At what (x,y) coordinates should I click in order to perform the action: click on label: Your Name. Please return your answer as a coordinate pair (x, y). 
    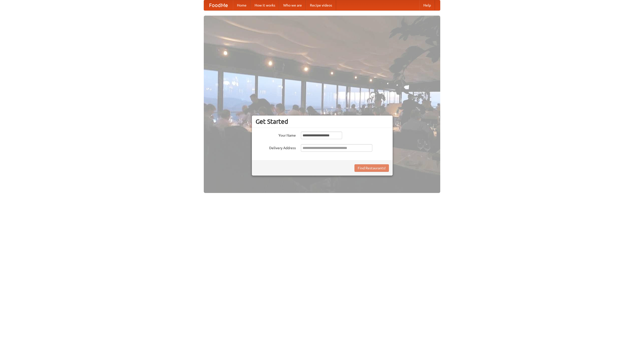
    Looking at the image, I should click on (276, 135).